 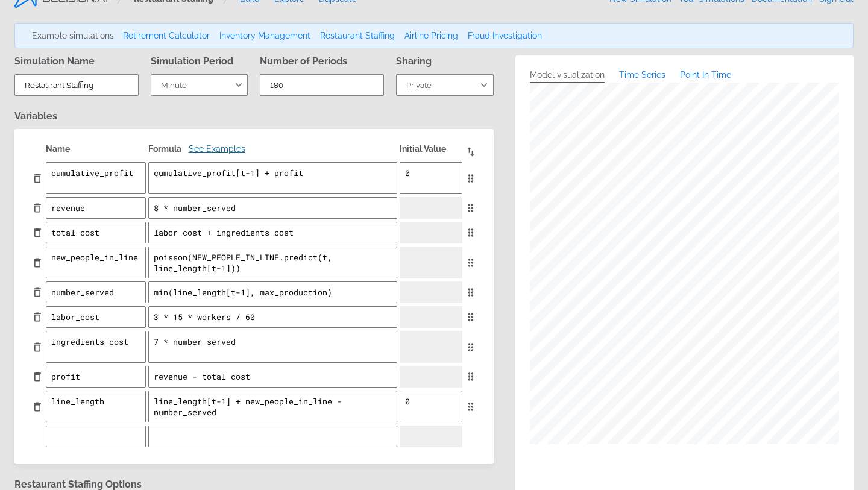 What do you see at coordinates (303, 61) in the screenshot?
I see `h3: Number of Periods` at bounding box center [303, 61].